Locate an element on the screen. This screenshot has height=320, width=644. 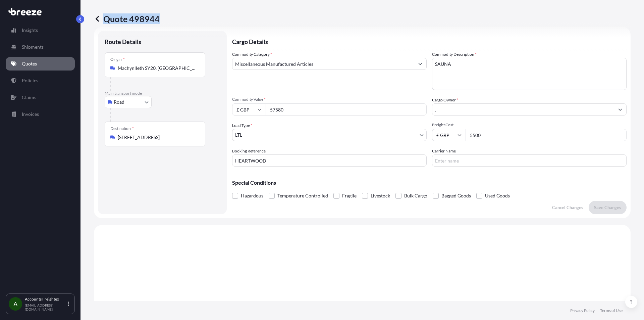
button: LTL is located at coordinates (329, 135).